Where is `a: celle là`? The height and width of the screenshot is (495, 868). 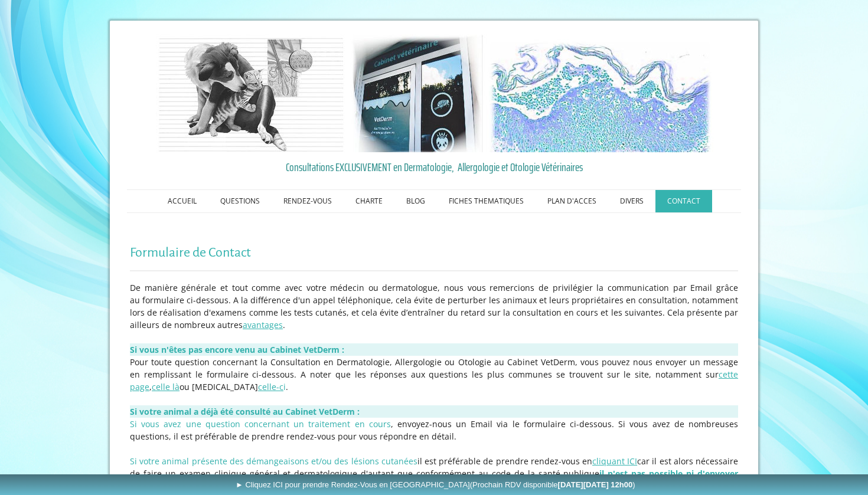
a: celle là is located at coordinates (165, 386).